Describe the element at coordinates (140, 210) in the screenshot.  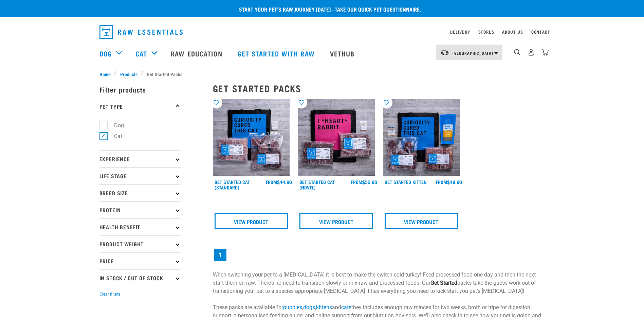
I see `p: Protein` at that location.